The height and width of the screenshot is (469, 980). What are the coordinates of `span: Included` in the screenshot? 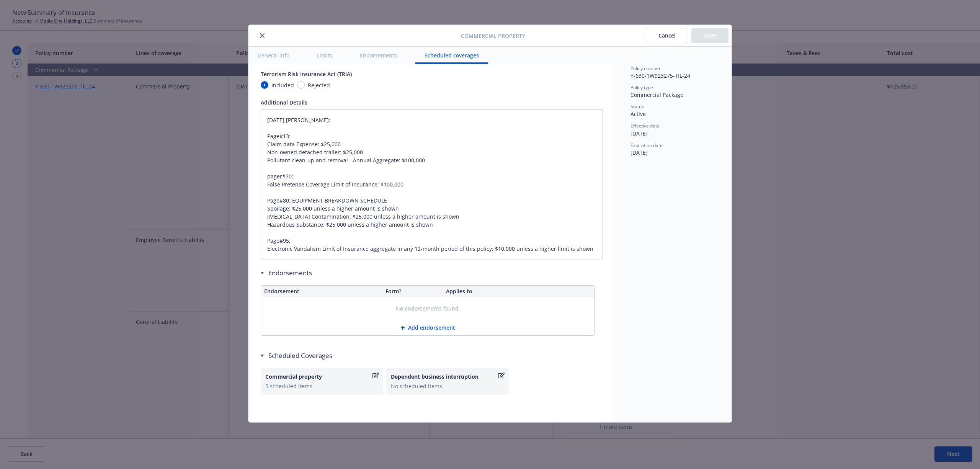 It's located at (282, 85).